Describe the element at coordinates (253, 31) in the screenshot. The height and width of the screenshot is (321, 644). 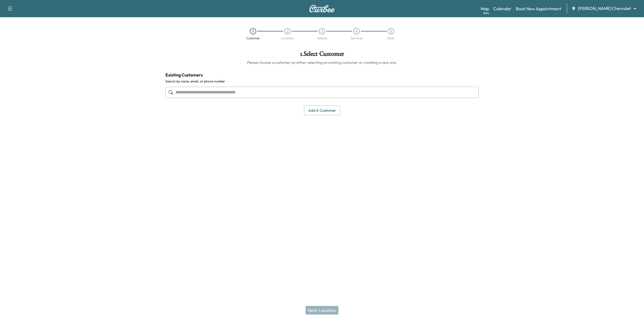
I see `div: 1` at that location.